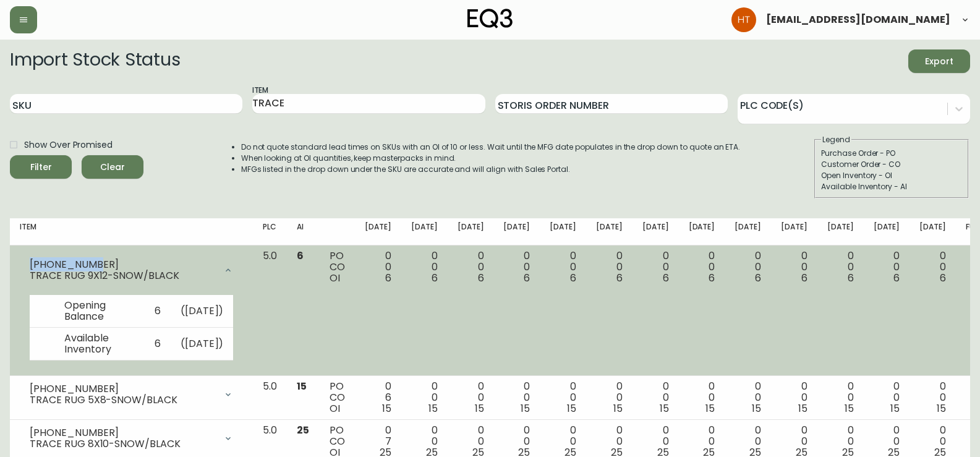 Image resolution: width=980 pixels, height=457 pixels. Describe the element at coordinates (68, 145) in the screenshot. I see `span: Show Over Promised` at that location.